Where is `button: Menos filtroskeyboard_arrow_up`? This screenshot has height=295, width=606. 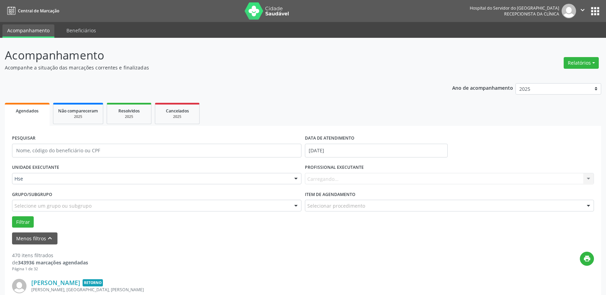
button: Menos filtroskeyboard_arrow_up is located at coordinates (35, 238).